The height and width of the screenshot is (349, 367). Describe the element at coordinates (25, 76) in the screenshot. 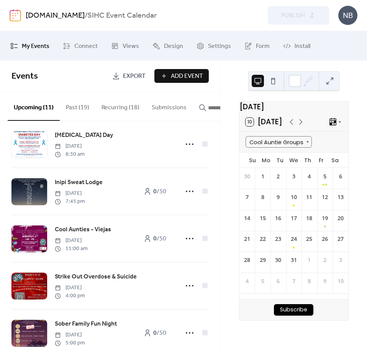

I see `span: Events` at that location.